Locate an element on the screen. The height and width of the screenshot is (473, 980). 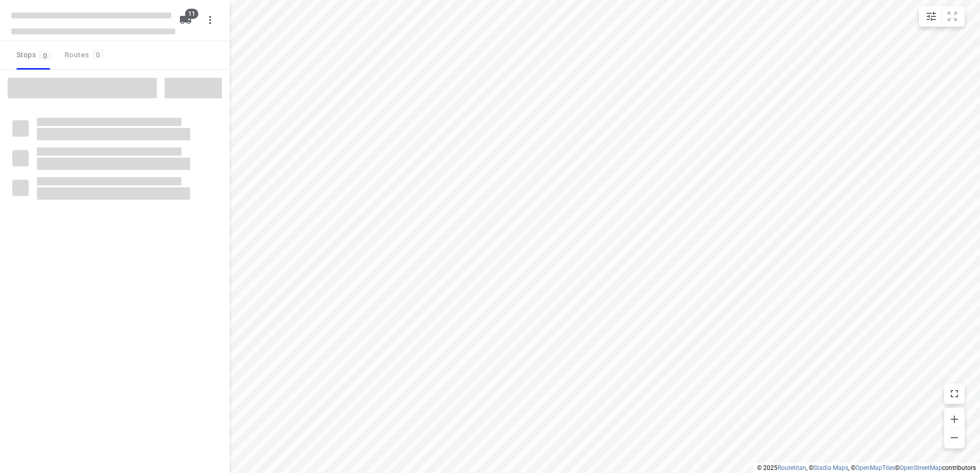
a: Stadia Maps is located at coordinates (830, 468).